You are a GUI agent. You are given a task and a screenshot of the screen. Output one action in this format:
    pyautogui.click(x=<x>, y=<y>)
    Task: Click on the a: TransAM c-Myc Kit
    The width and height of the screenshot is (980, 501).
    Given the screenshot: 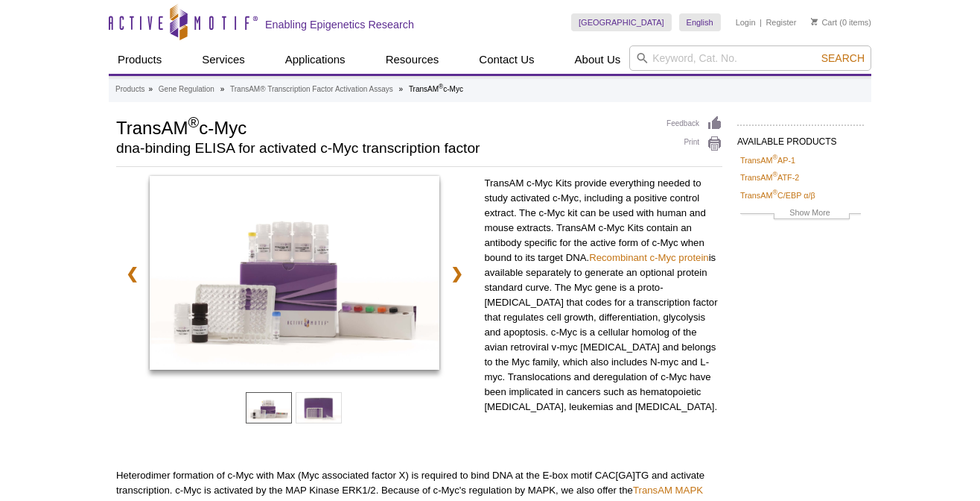 What is the action you would take?
    pyautogui.click(x=294, y=275)
    